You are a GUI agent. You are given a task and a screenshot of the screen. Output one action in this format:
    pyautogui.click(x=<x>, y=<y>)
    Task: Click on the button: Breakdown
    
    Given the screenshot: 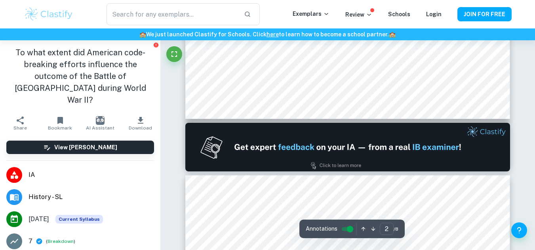 What is the action you would take?
    pyautogui.click(x=61, y=242)
    